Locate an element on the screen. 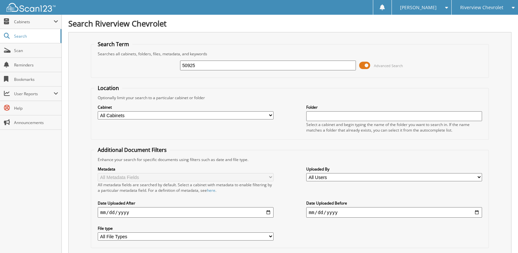 The image size is (518, 253). span: Cabinets is located at coordinates (34, 22).